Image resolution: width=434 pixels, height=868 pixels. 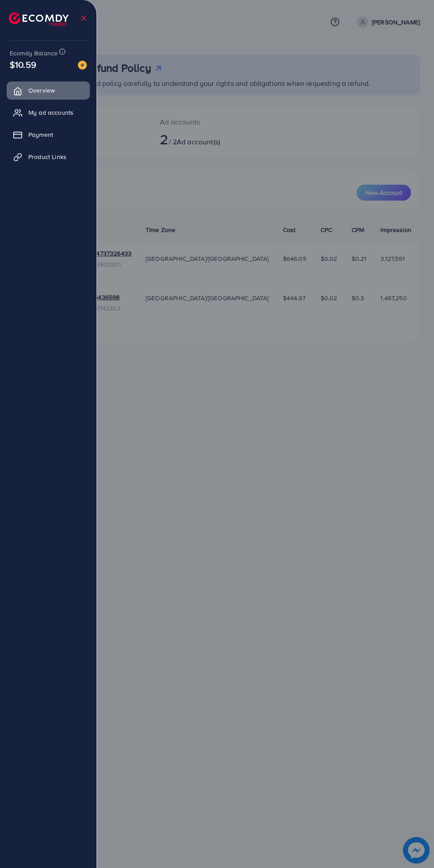 What do you see at coordinates (51, 113) in the screenshot?
I see `span: My ad accounts` at bounding box center [51, 113].